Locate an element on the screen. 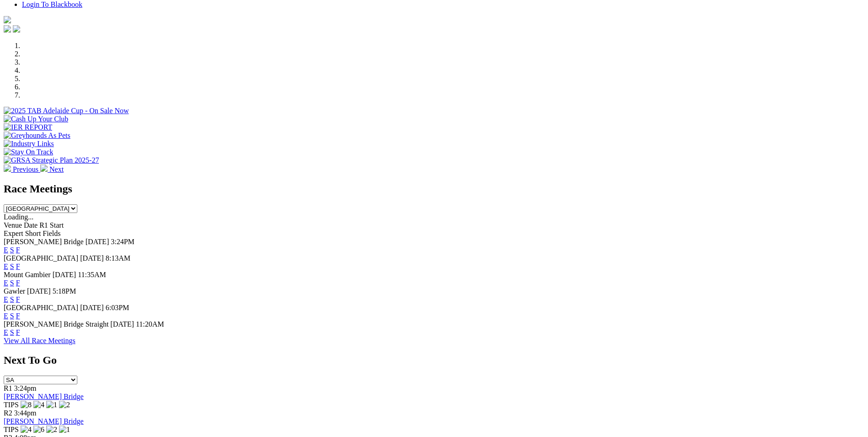 Image resolution: width=868 pixels, height=437 pixels. span: R1 Start is located at coordinates (51, 225).